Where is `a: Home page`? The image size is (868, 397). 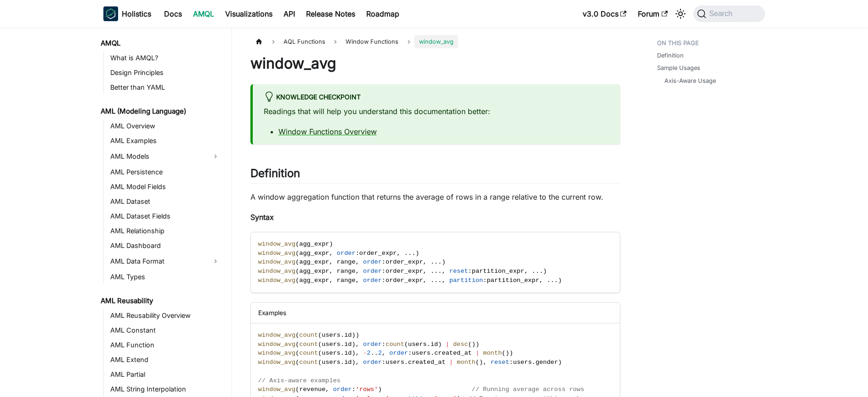 a: Home page is located at coordinates (259, 42).